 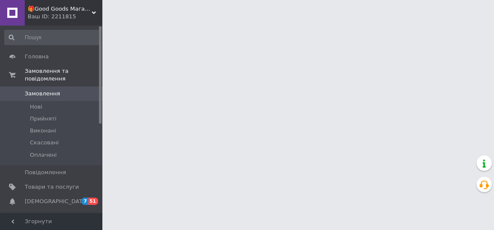 I want to click on span: Показники роботи компанії, so click(x=52, y=220).